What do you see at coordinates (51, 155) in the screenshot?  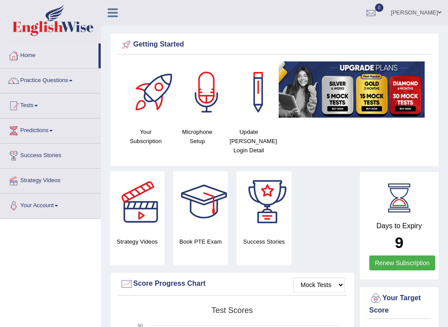 I see `a: Success Stories` at bounding box center [51, 155].